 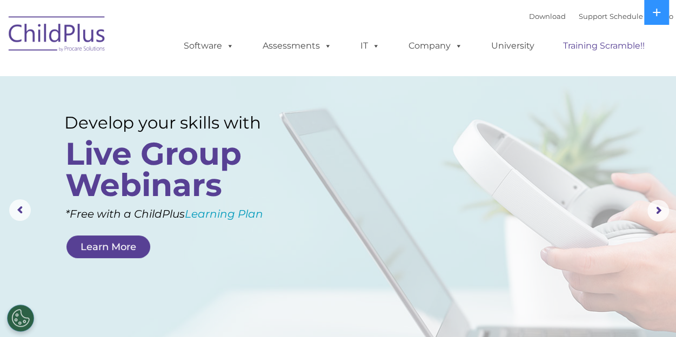 I want to click on a: Support, so click(x=593, y=16).